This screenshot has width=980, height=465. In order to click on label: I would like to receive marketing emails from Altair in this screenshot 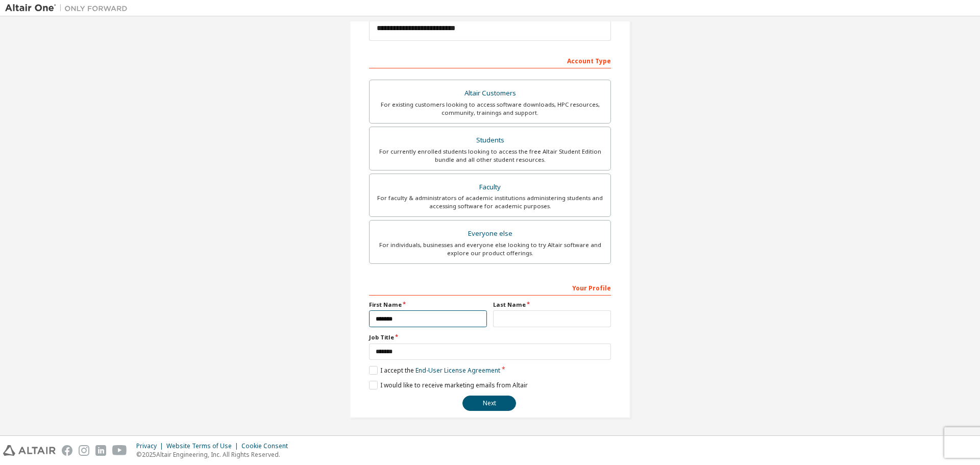, I will do `click(448, 385)`.